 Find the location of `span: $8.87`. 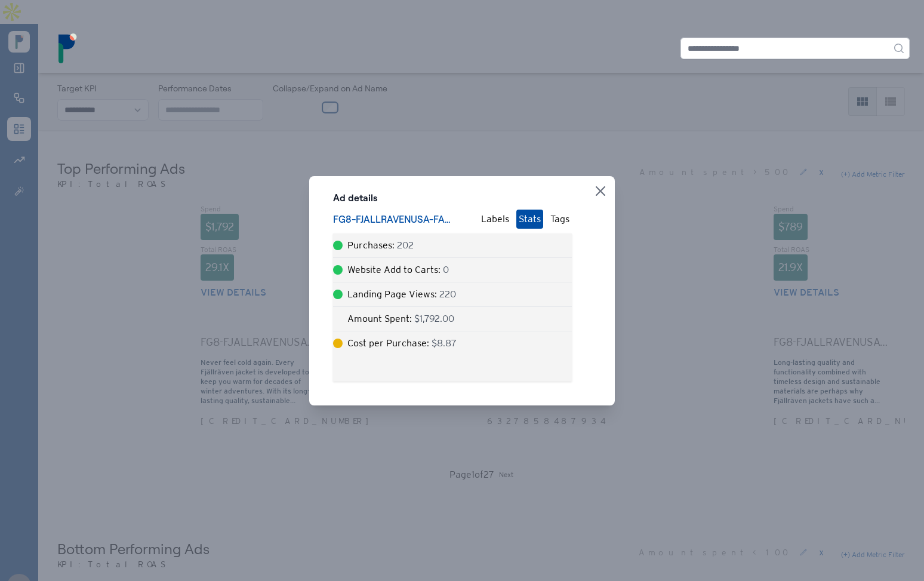

span: $8.87 is located at coordinates (444, 343).